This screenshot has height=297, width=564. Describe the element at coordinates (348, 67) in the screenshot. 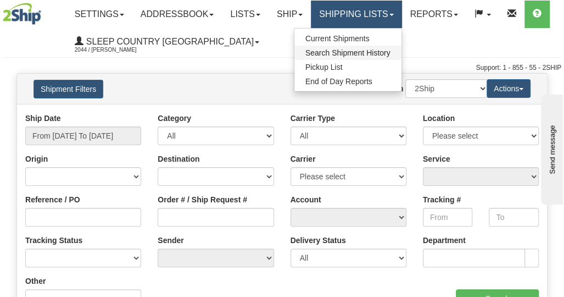

I see `a: Pickup List` at that location.